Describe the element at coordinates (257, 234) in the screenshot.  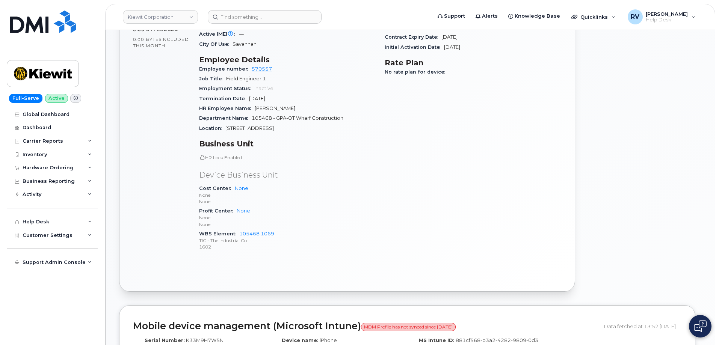
I see `a: 105468.1069` at that location.